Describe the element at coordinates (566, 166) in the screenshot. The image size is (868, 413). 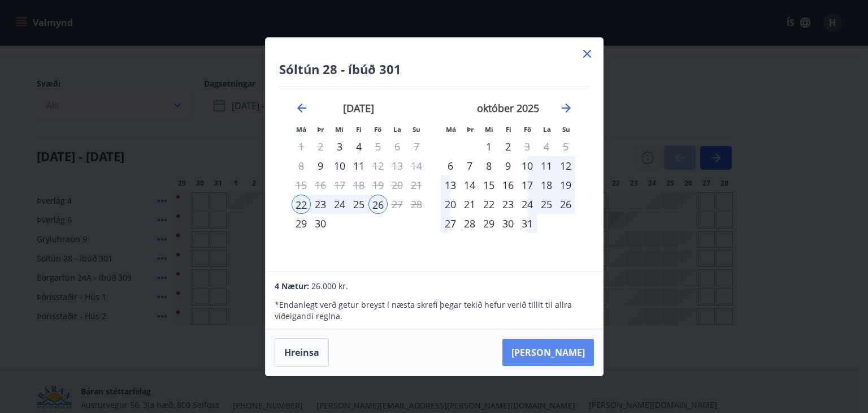
I see `td: Choose sunnudagur, 12. október 2025 as your check-in date. It’s available.` at that location.